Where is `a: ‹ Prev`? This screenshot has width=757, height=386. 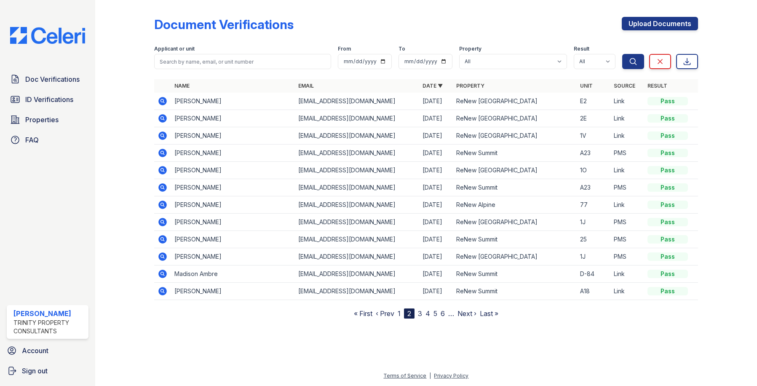 a: ‹ Prev is located at coordinates (385, 313).